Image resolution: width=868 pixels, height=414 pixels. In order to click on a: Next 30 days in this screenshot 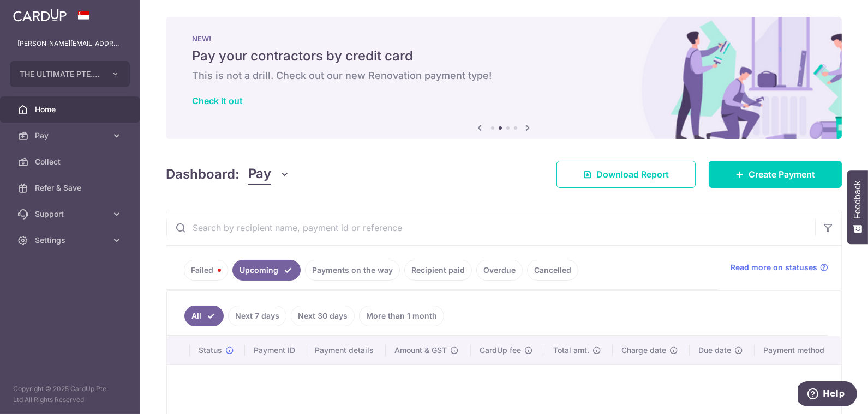, I will do `click(323, 316)`.